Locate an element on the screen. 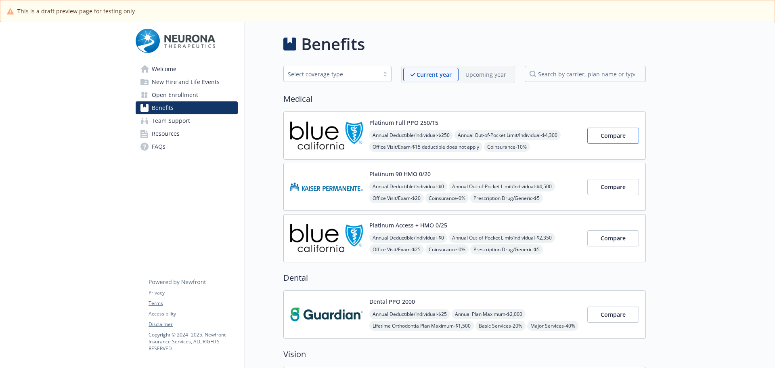 Image resolution: width=775 pixels, height=368 pixels. span: Welcome is located at coordinates (164, 69).